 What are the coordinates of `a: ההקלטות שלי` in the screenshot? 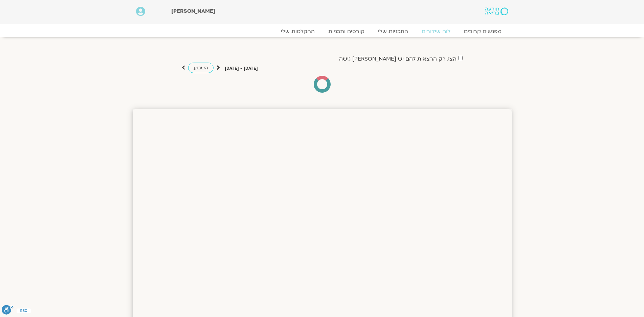 It's located at (298, 32).